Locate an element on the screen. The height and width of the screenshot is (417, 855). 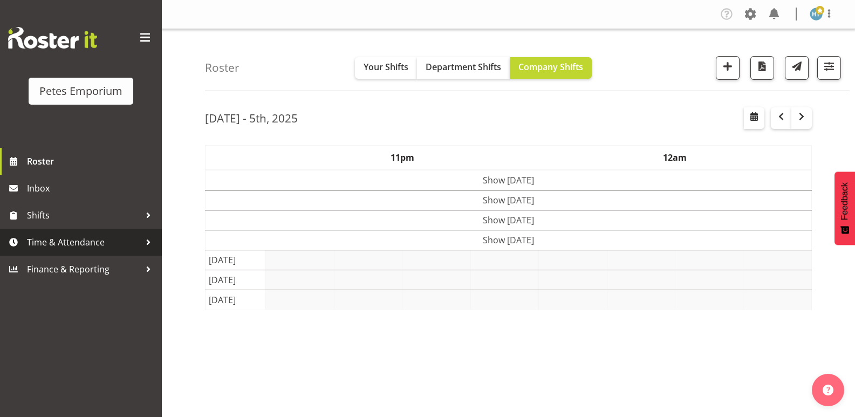
th: 12am is located at coordinates (676, 158).